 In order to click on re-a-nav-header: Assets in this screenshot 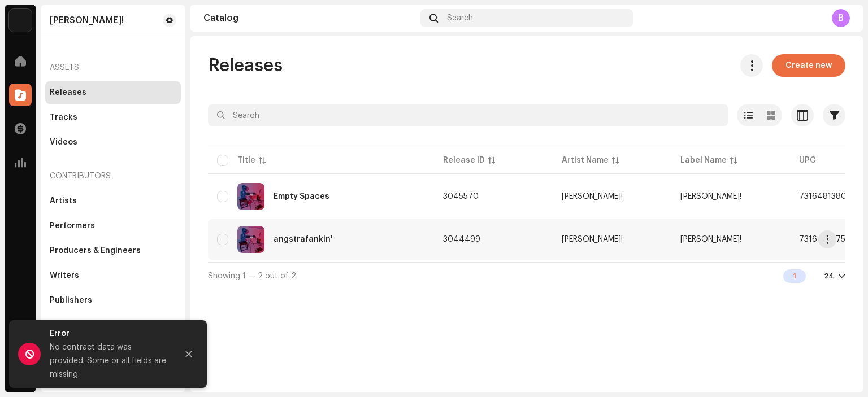, I will do `click(113, 68)`.